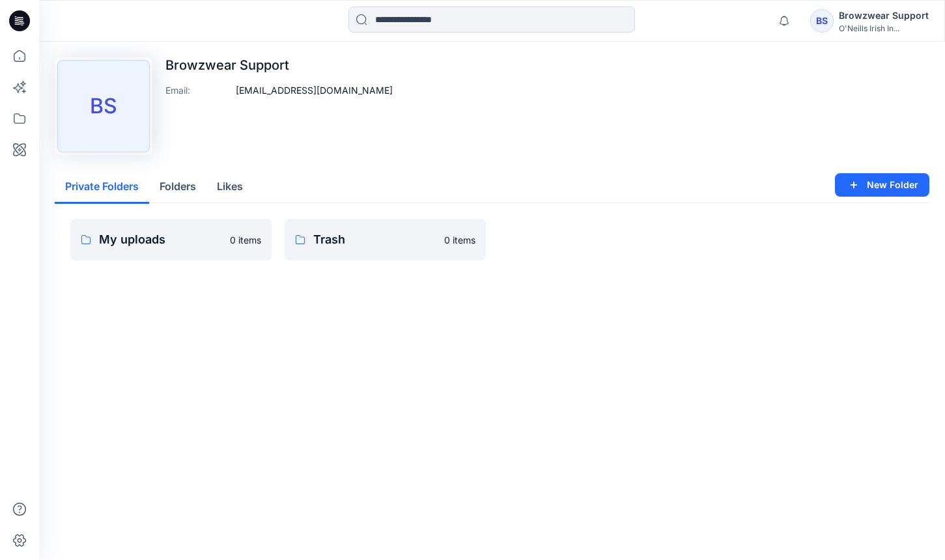  What do you see at coordinates (102, 187) in the screenshot?
I see `button: Private Folders` at bounding box center [102, 187].